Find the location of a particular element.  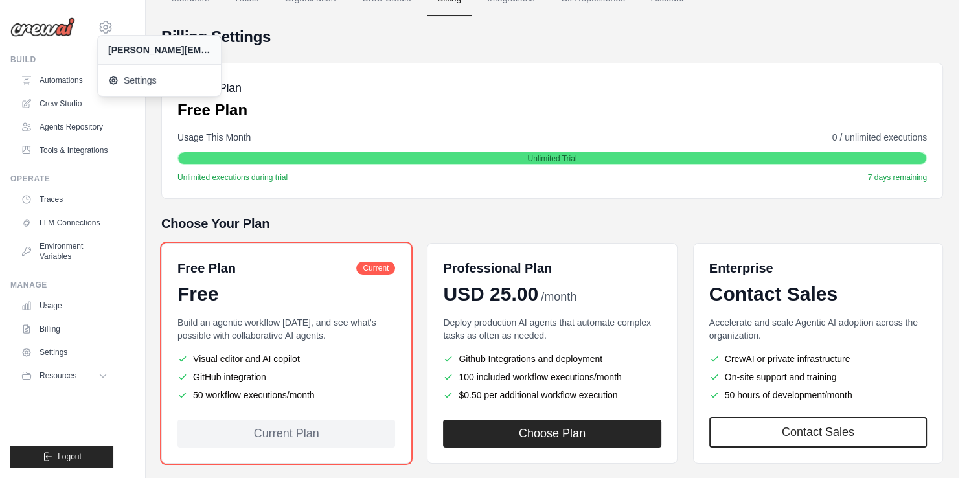

a: Billing is located at coordinates (64, 329).